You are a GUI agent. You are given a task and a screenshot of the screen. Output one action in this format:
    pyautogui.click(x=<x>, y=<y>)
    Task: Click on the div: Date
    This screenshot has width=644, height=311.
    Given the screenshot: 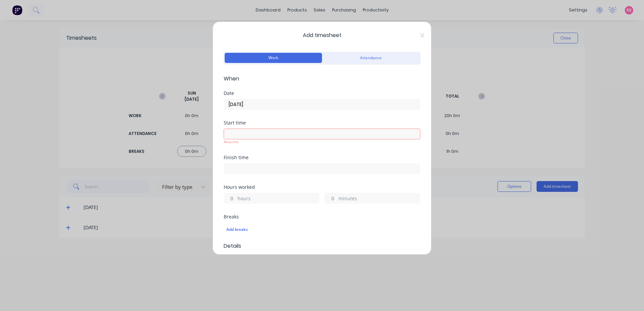 What is the action you would take?
    pyautogui.click(x=322, y=93)
    